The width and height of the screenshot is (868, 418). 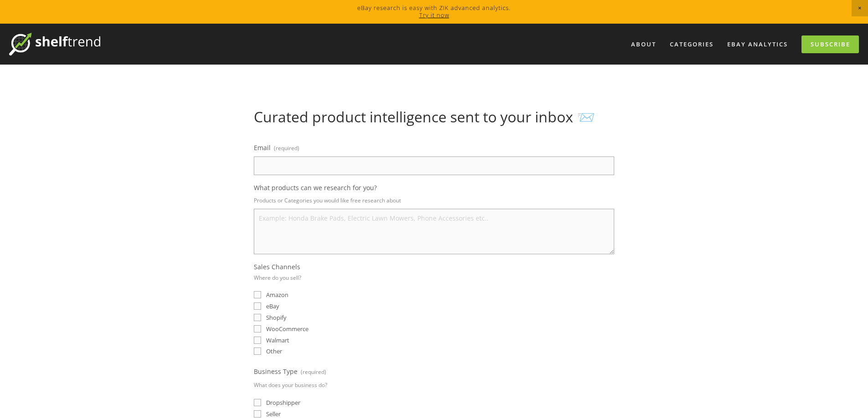 What do you see at coordinates (644, 44) in the screenshot?
I see `a: About` at bounding box center [644, 44].